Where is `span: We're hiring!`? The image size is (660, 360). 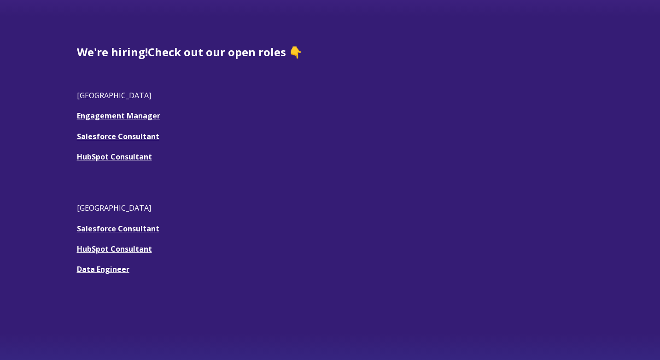
span: We're hiring! is located at coordinates (112, 52).